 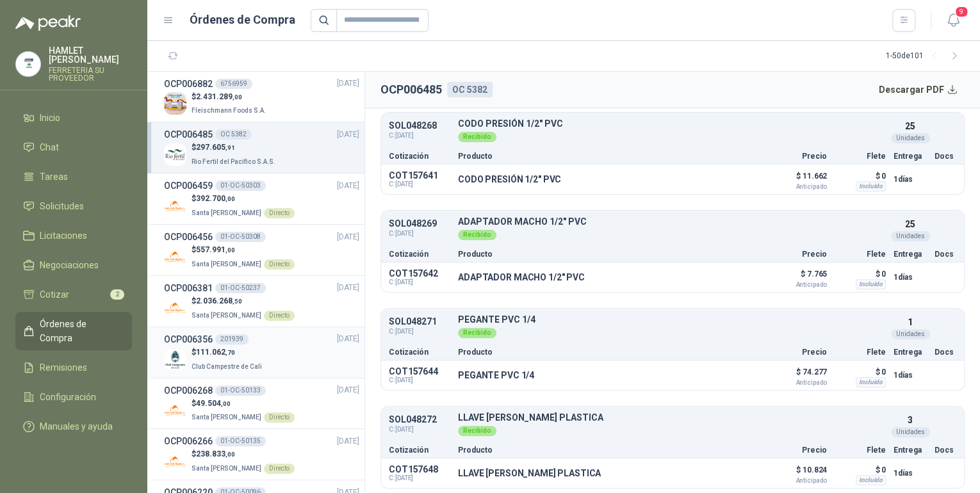 What do you see at coordinates (73, 147) in the screenshot?
I see `a: Chat` at bounding box center [73, 147].